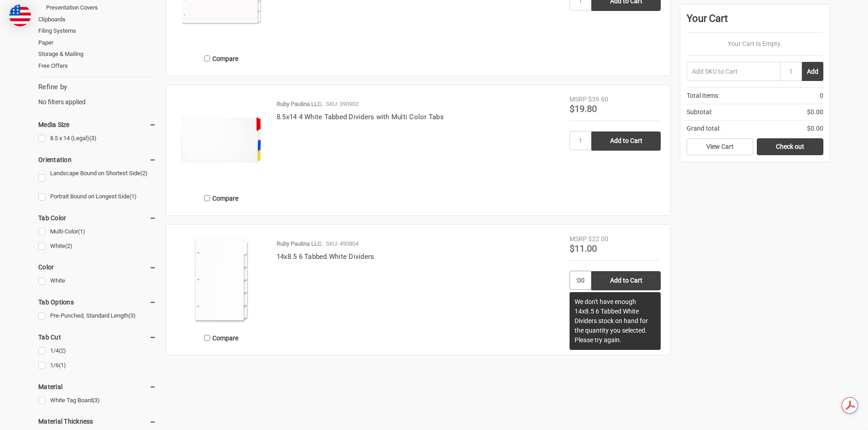 The height and width of the screenshot is (430, 868). What do you see at coordinates (222, 280) in the screenshot?
I see `img: 14x8.5 6 Tabbed White Dividers` at bounding box center [222, 280].